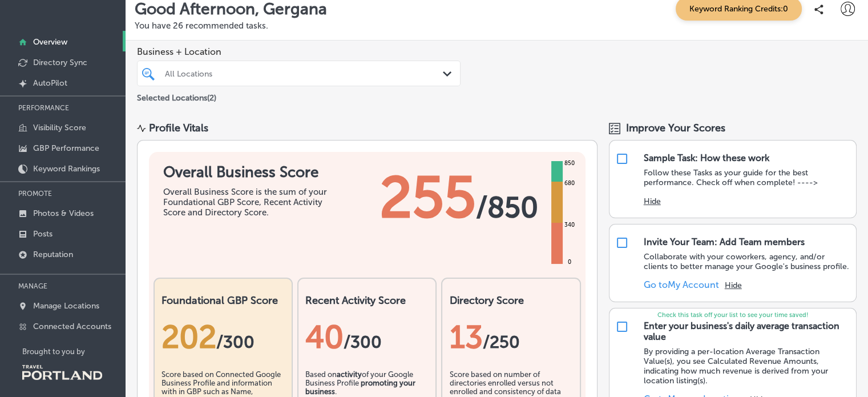 This screenshot has height=397, width=868. Describe the element at coordinates (427, 198) in the screenshot. I see `span: 255` at that location.